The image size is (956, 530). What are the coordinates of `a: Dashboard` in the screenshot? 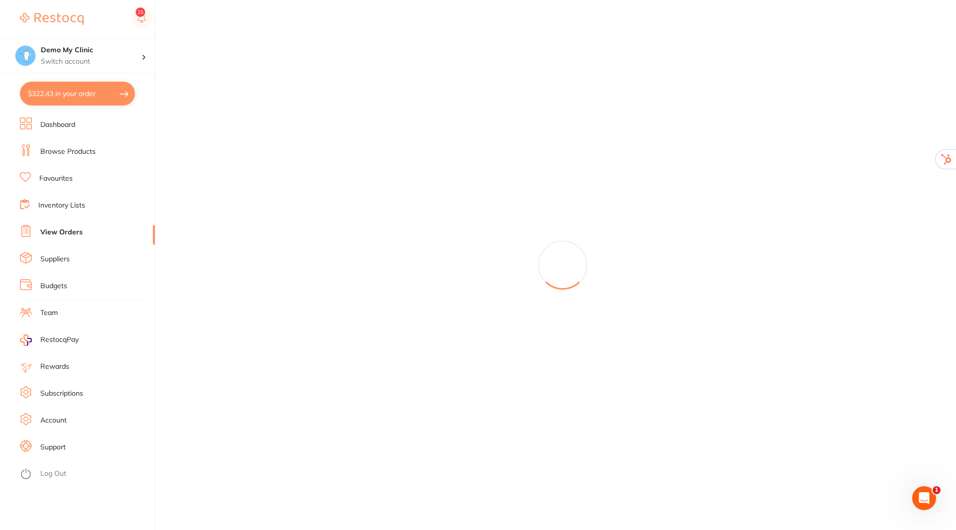 It's located at (58, 125).